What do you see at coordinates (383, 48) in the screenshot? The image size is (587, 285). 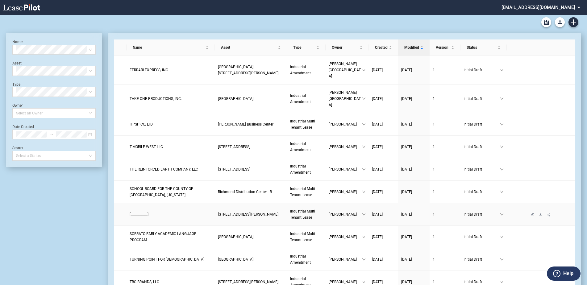 I see `th: Created` at bounding box center [383, 48].